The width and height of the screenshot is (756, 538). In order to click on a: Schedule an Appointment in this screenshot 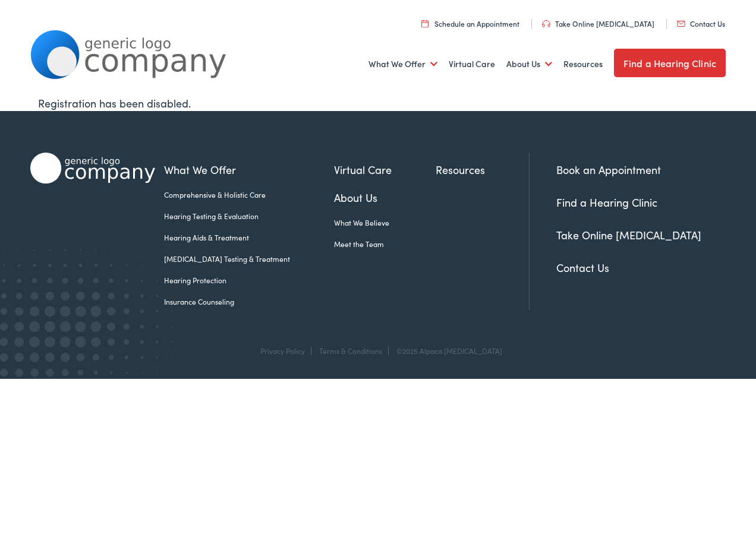, I will do `click(470, 23)`.